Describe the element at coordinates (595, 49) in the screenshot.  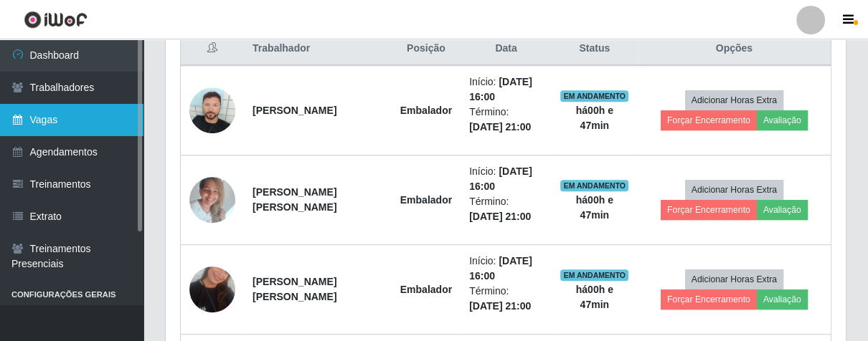
I see `th: Status` at that location.